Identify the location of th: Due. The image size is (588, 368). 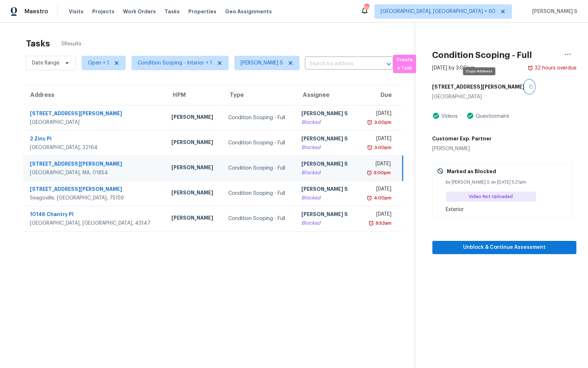
(380, 95).